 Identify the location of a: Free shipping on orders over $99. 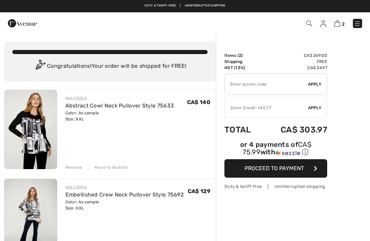
(169, 6).